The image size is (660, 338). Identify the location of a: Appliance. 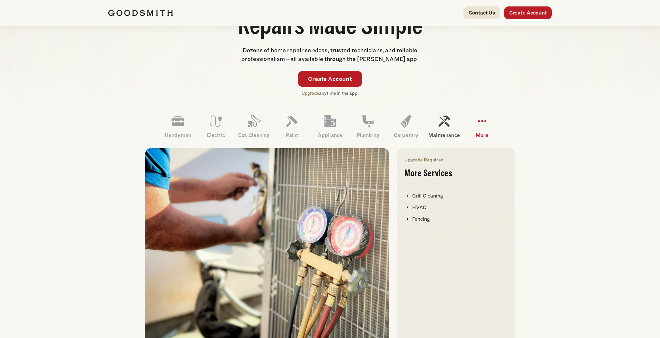
(330, 126).